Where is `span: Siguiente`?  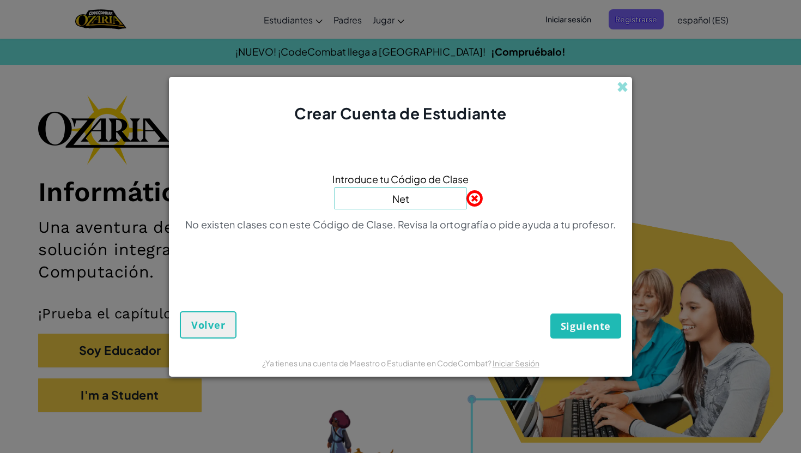
span: Siguiente is located at coordinates (586, 326).